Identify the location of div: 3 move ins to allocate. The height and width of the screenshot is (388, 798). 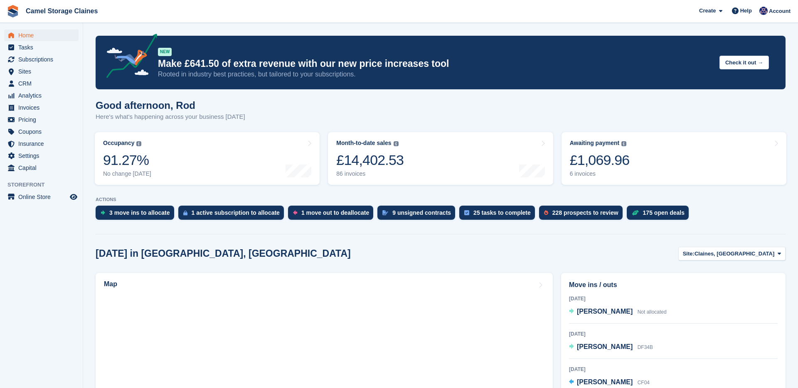
(140, 213).